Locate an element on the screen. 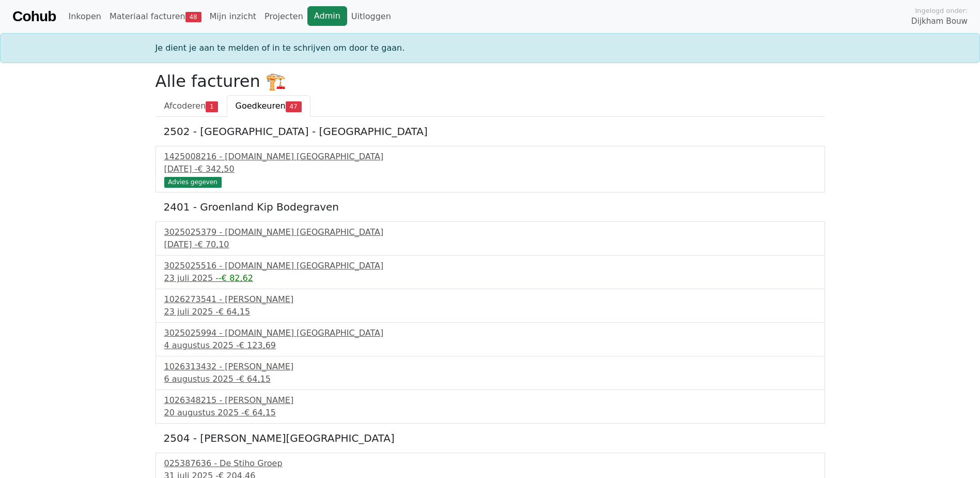 This screenshot has height=478, width=980. div: Je dient je aan te melden of in te schrijven om door te gaan. is located at coordinates (490, 48).